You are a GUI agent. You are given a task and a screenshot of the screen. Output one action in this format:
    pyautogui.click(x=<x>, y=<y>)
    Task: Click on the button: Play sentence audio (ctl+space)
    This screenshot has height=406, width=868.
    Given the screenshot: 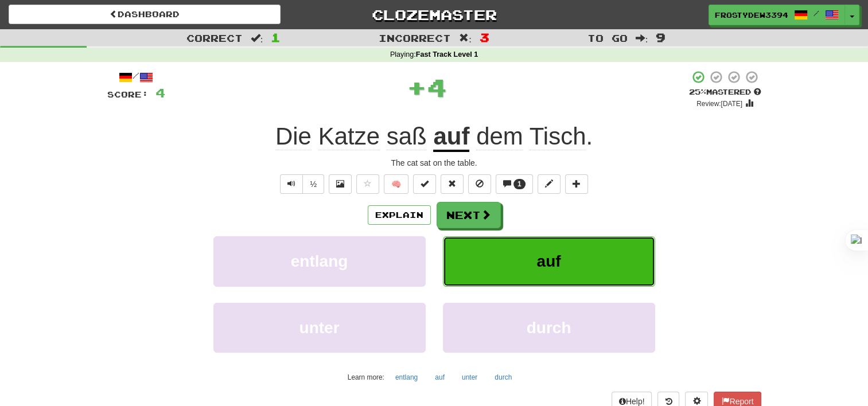 What is the action you would take?
    pyautogui.click(x=292, y=184)
    